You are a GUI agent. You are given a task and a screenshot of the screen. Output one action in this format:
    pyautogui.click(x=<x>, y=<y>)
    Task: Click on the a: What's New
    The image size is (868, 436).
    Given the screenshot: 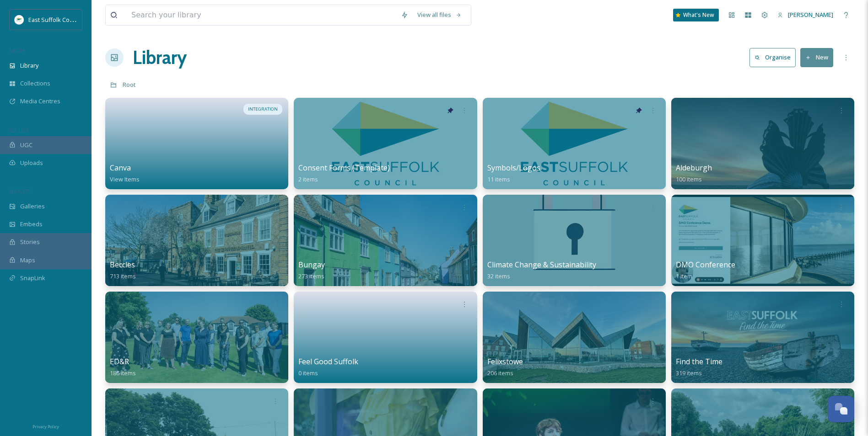 What is the action you would take?
    pyautogui.click(x=696, y=15)
    